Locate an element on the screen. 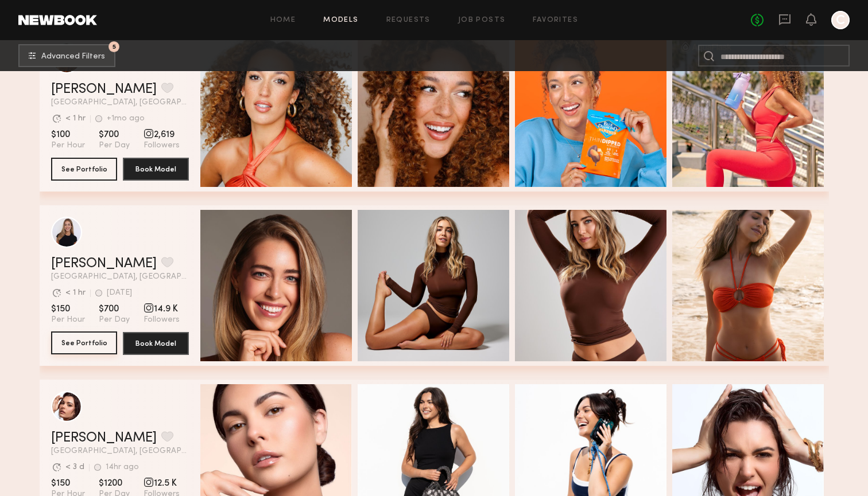  div: < 3 d is located at coordinates (74, 467).